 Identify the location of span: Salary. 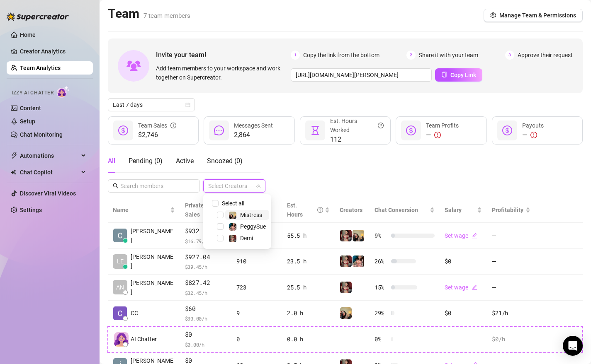
(453, 210).